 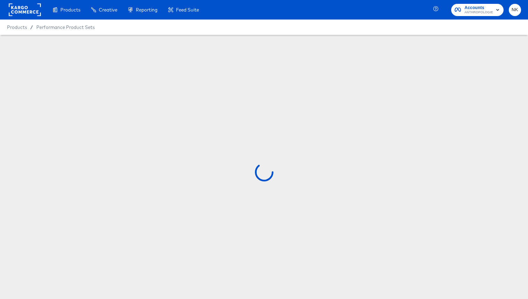 I want to click on span: Accounts, so click(x=479, y=8).